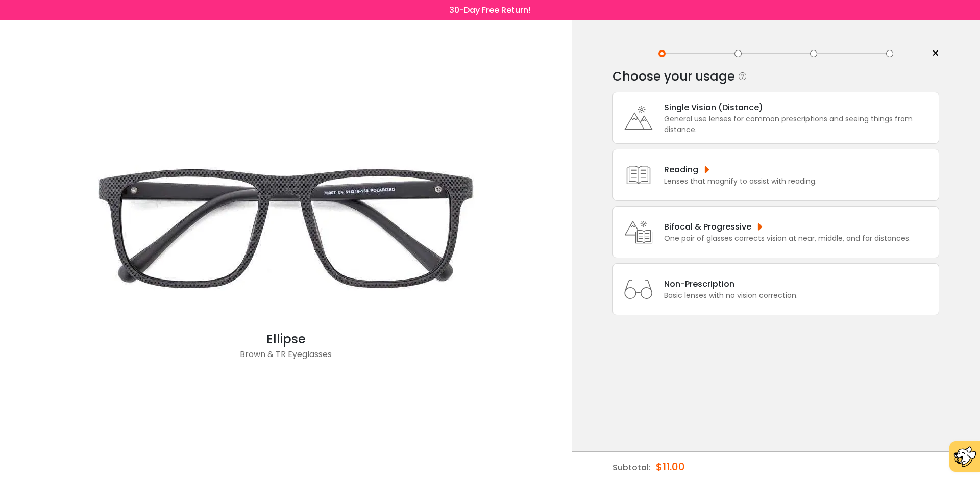 This screenshot has width=980, height=482. I want to click on img: Brown Ellipse - TR Eyeglasses, so click(286, 228).